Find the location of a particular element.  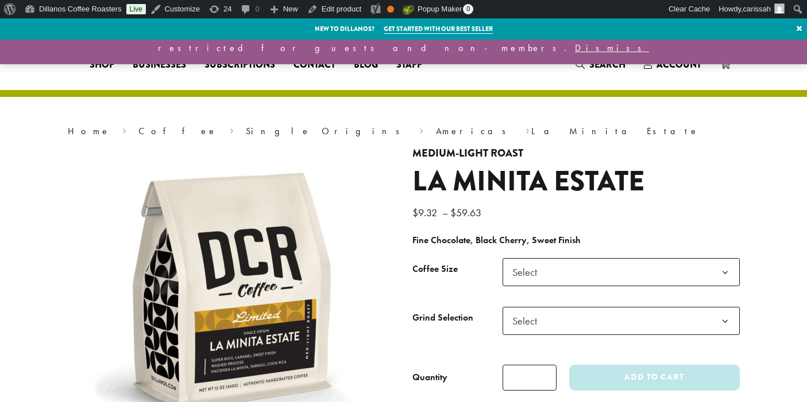

a: Live is located at coordinates (136, 9).